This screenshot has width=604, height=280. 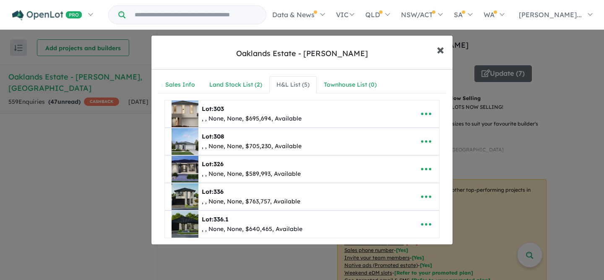 What do you see at coordinates (251, 174) in the screenshot?
I see `div: , , None, None, $589,993, Available` at bounding box center [251, 174].